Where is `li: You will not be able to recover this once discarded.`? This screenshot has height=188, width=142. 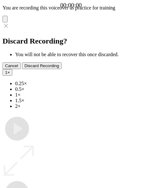
li: You will not be able to recover this once discarded. is located at coordinates (77, 55).